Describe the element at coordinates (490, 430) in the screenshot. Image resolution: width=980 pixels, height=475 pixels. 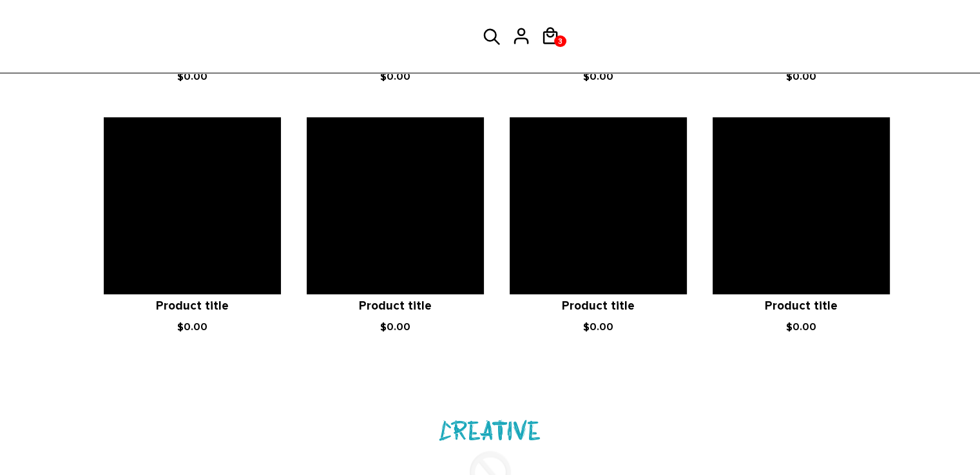
I see `h2: CREATIVE` at that location.